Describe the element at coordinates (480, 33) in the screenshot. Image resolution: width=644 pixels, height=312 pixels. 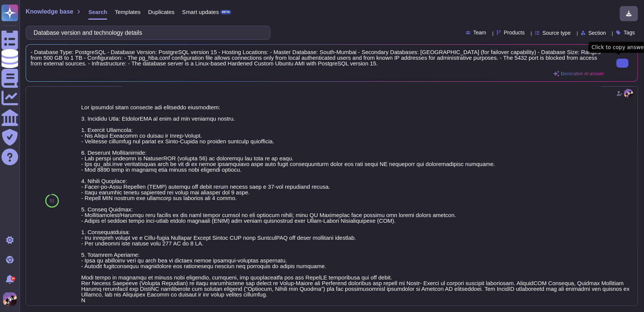
I see `span: Team` at that location.